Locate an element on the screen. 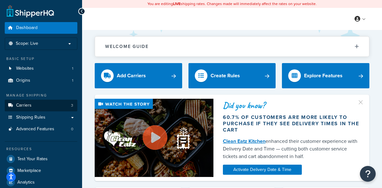  a: Analytics is located at coordinates (41, 183).